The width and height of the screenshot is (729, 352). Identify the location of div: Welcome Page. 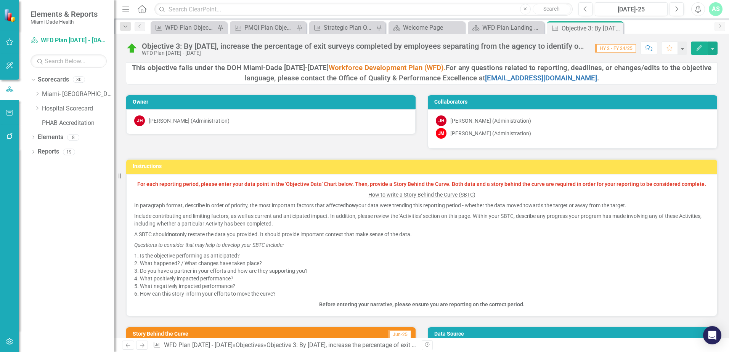
(433, 27).